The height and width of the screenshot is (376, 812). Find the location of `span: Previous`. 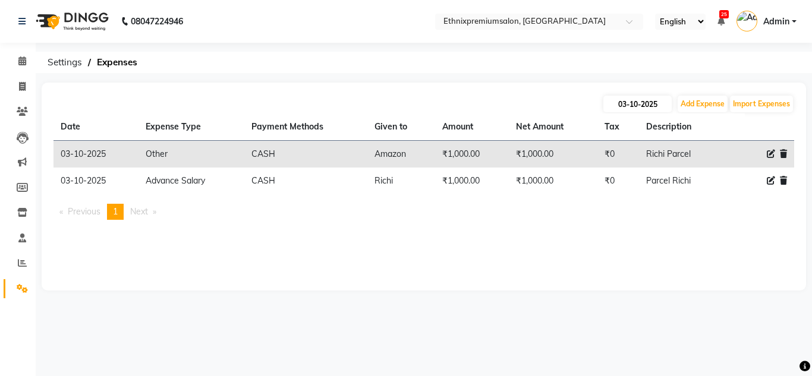

span: Previous is located at coordinates (84, 212).